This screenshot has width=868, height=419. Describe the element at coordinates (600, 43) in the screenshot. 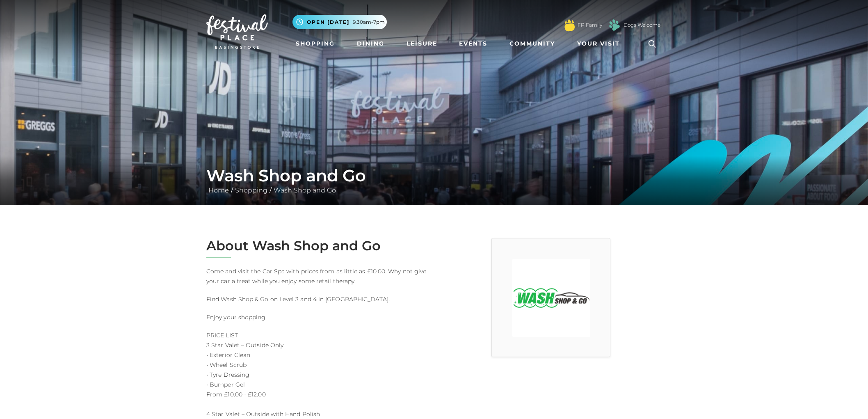

I see `a: Your Visit` at that location.